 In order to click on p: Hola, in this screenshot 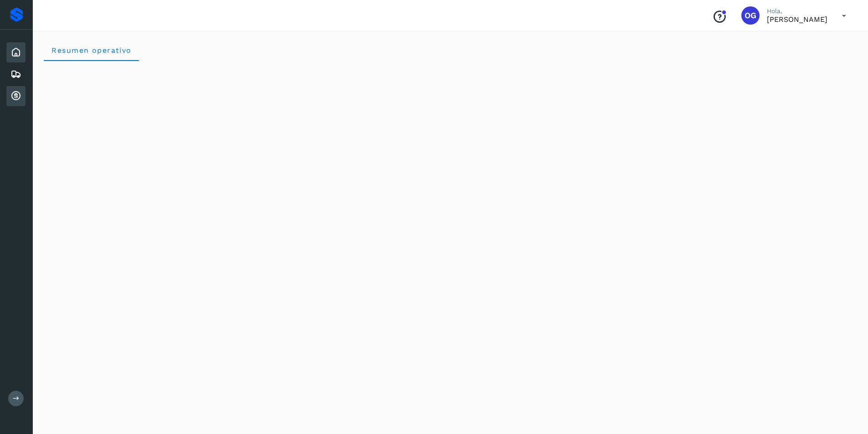, I will do `click(797, 11)`.